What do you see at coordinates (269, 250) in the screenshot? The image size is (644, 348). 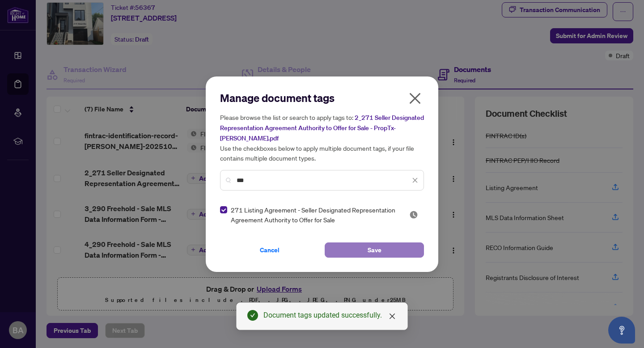 I see `span: Cancel` at bounding box center [269, 250].